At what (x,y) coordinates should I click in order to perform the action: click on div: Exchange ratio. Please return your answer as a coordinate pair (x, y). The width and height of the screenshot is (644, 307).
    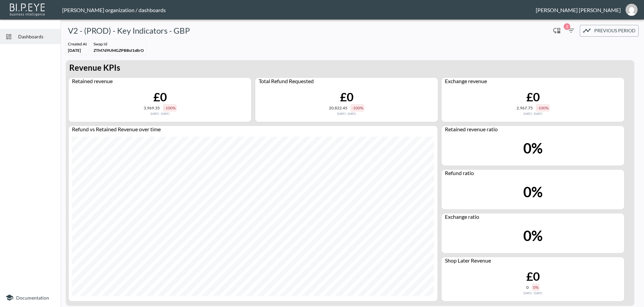
    Looking at the image, I should click on (533, 219).